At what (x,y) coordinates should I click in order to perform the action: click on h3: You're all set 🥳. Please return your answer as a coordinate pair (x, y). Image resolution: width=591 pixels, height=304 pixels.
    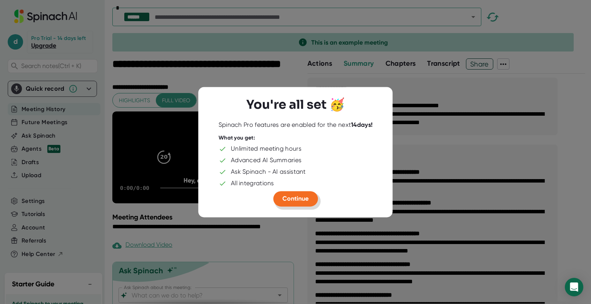
    Looking at the image, I should click on (295, 105).